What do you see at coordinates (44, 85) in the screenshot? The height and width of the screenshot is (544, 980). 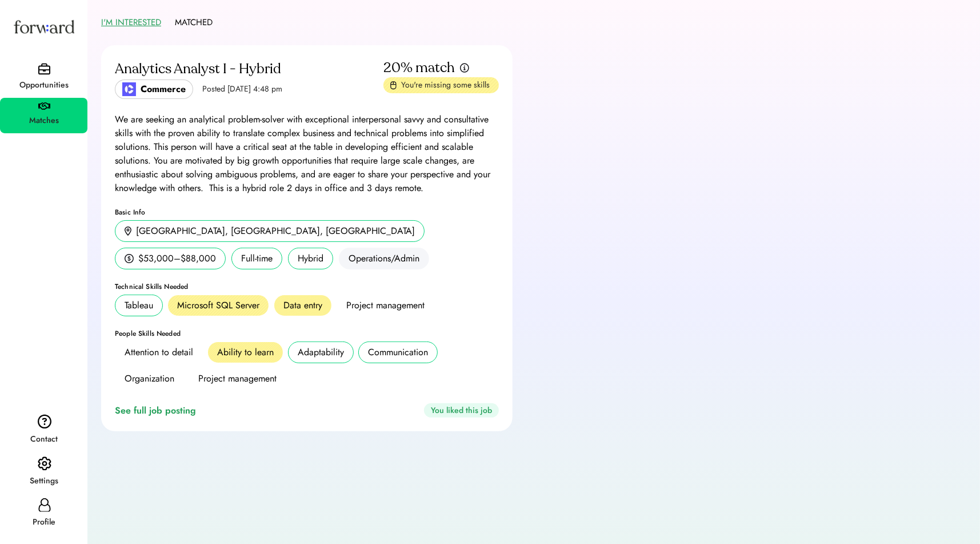 I see `div: Opportunities` at bounding box center [44, 85].